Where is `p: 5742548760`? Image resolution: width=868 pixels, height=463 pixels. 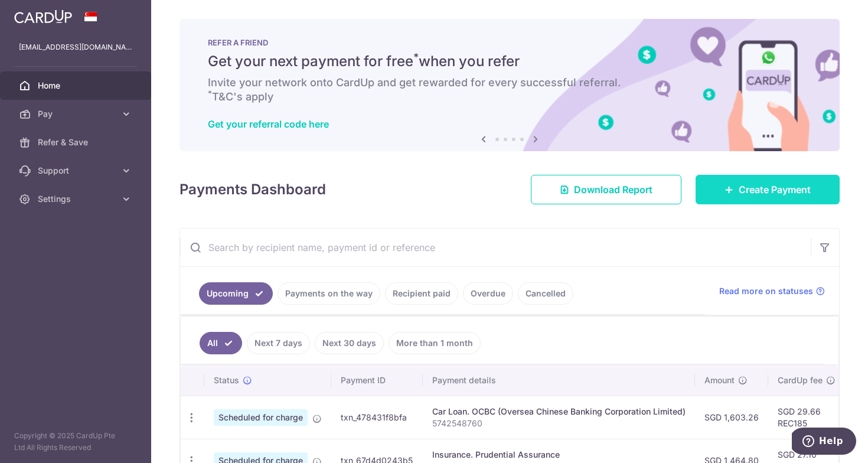 p: 5742548760 is located at coordinates (559, 423).